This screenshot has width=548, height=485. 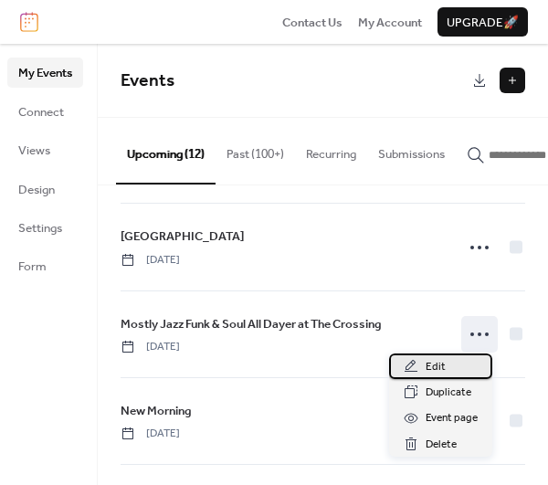 I want to click on span: Contact Us, so click(x=312, y=23).